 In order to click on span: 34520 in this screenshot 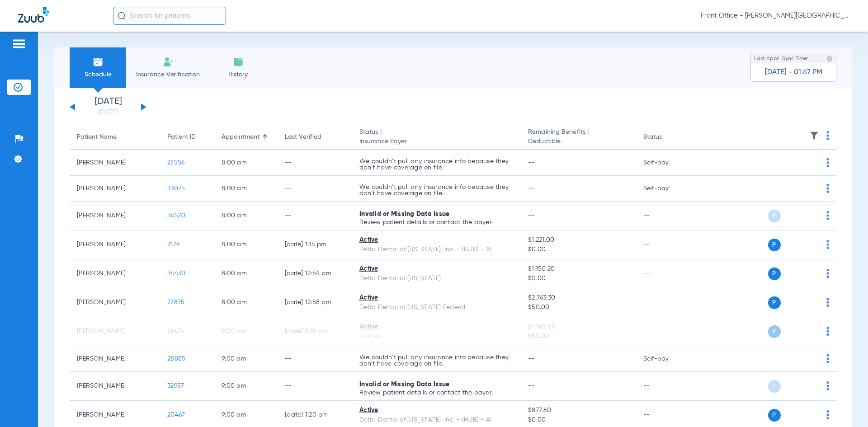, I will do `click(176, 216)`.